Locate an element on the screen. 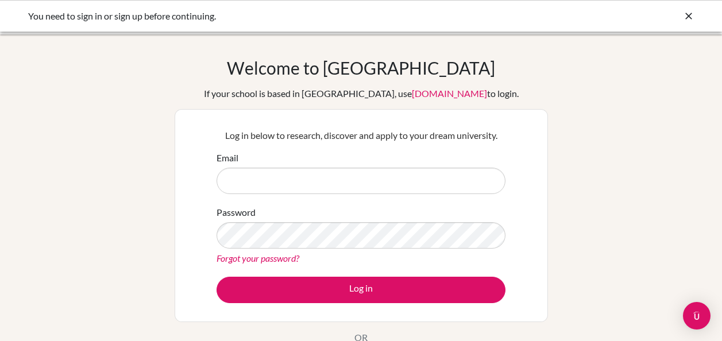  p: Log in below to research, discover and apply to your dream university. is located at coordinates (361, 135).